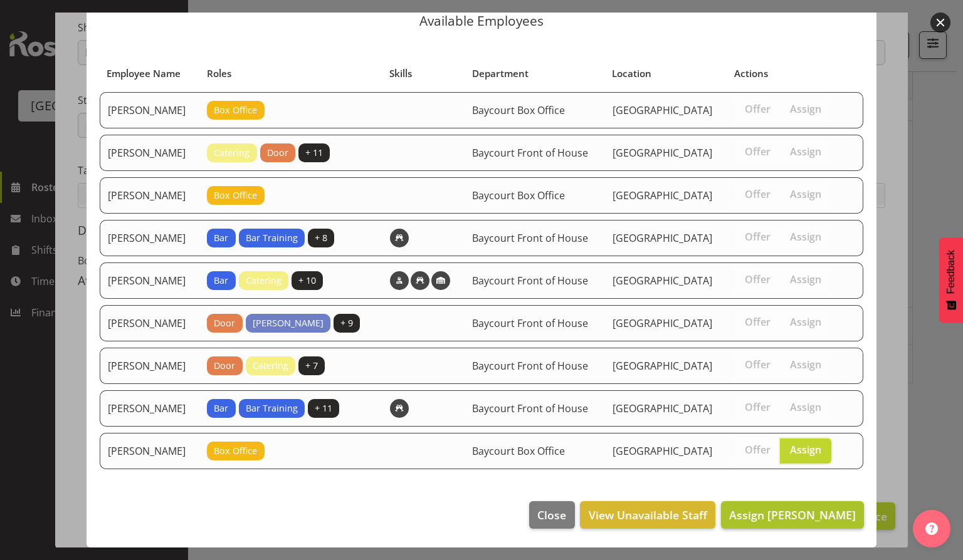  What do you see at coordinates (552, 515) in the screenshot?
I see `span: Close` at bounding box center [552, 515].